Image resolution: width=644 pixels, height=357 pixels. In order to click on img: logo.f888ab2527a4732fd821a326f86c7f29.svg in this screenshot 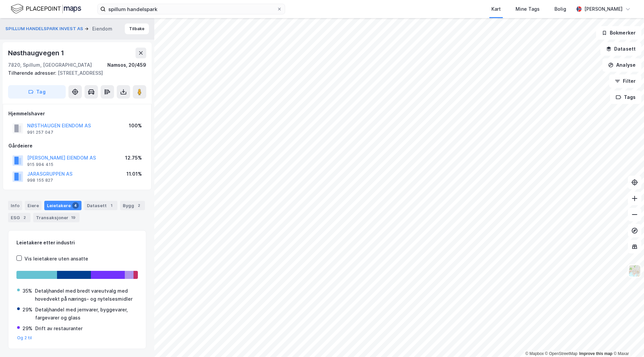, I will do `click(46, 9)`.